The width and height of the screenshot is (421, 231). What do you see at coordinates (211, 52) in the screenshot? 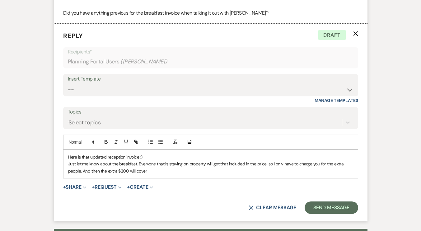
I see `p: Recipients*` at bounding box center [211, 52].